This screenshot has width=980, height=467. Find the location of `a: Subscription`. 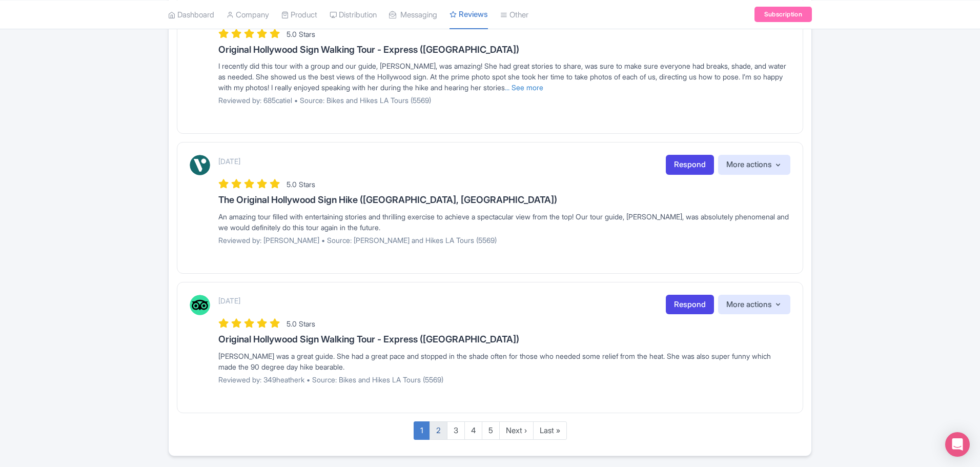

a: Subscription is located at coordinates (784, 15).